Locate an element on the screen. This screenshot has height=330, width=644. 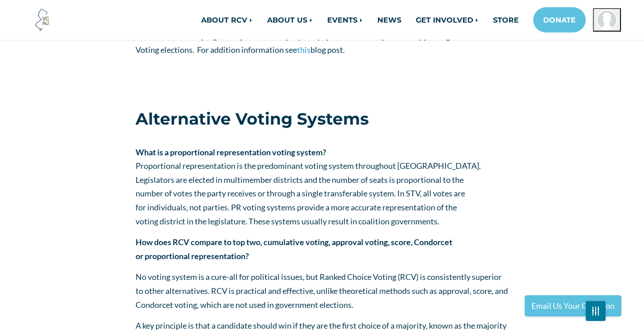
a: ABOUT RCV is located at coordinates (227, 20).